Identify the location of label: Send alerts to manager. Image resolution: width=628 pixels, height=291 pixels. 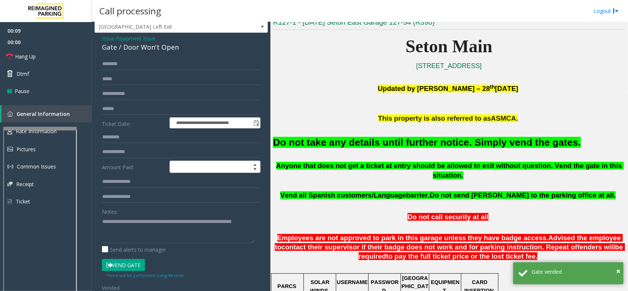
(134, 250).